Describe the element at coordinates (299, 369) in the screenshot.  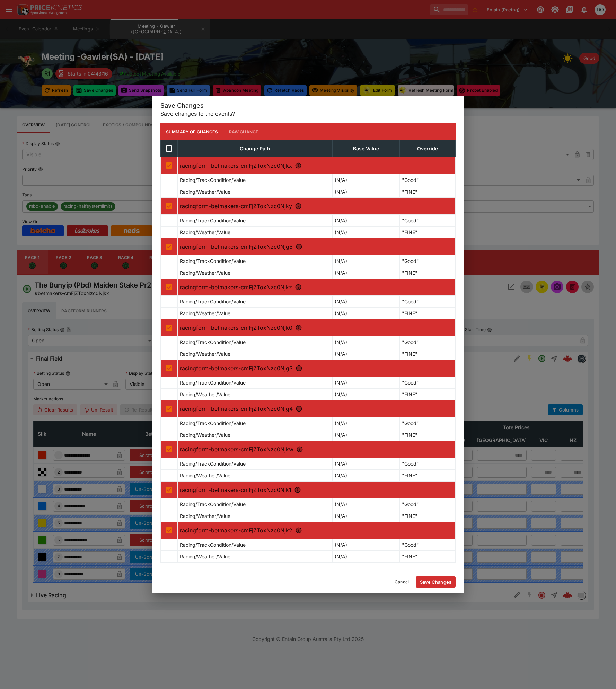
I see `svg: R6 - Trio Sign Group (Pbd N/P) Stake Pr2 Division4` at that location.